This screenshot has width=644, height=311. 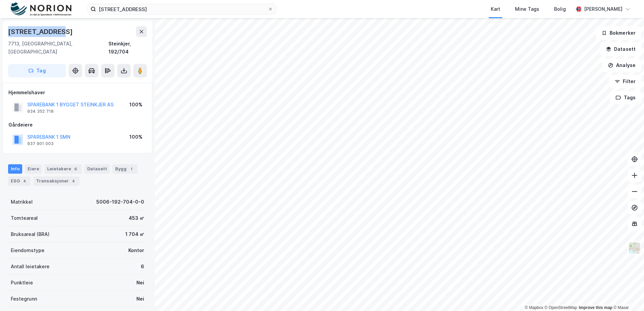 I want to click on div: Steinkjer, 192/704, so click(x=127, y=48).